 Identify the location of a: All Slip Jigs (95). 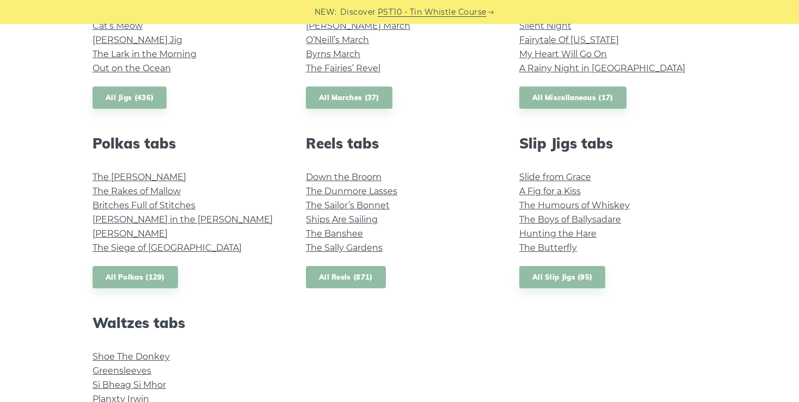
(562, 277).